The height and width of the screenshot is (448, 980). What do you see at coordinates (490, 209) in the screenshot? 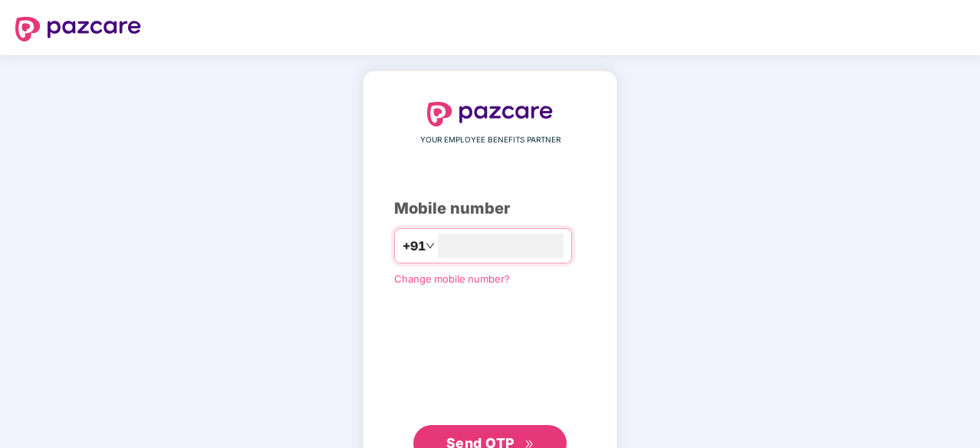
I see `div: Mobile number` at bounding box center [490, 209].